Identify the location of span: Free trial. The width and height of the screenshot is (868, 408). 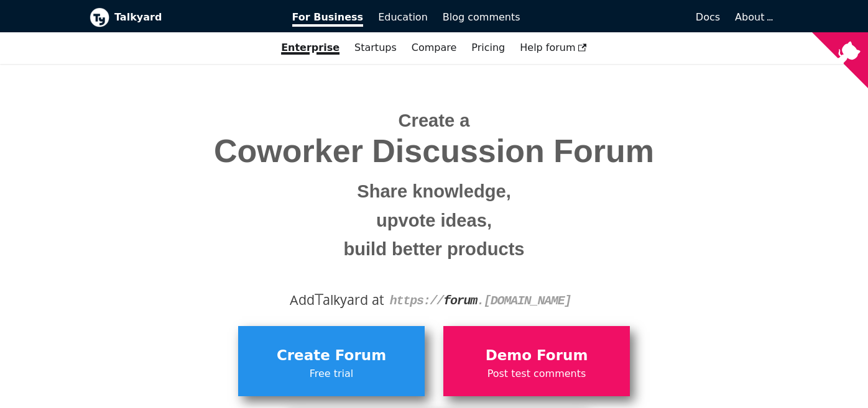
(331, 374).